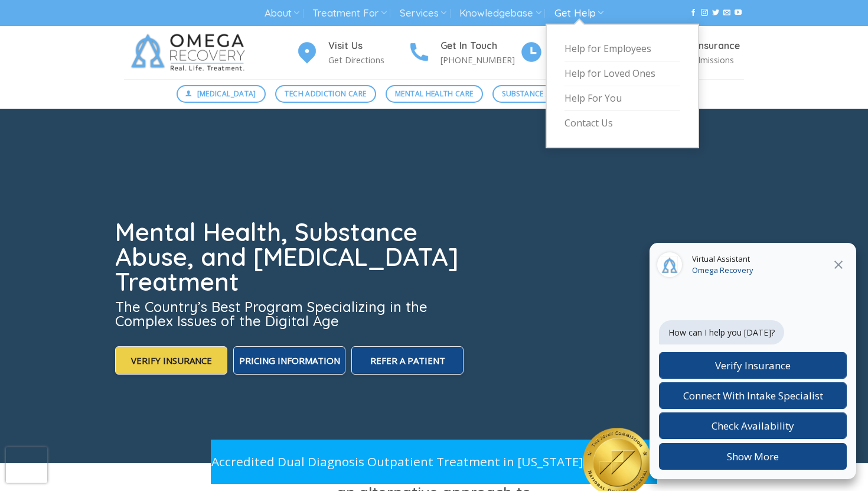 This screenshot has width=868, height=491. I want to click on a: Follow on Twitter, so click(716, 13).